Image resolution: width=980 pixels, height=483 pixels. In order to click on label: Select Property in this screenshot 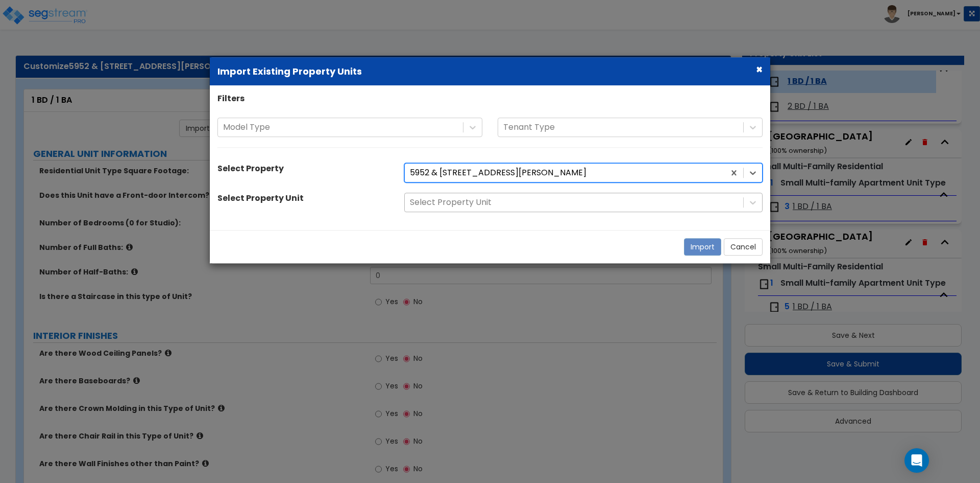, I will do `click(251, 169)`.